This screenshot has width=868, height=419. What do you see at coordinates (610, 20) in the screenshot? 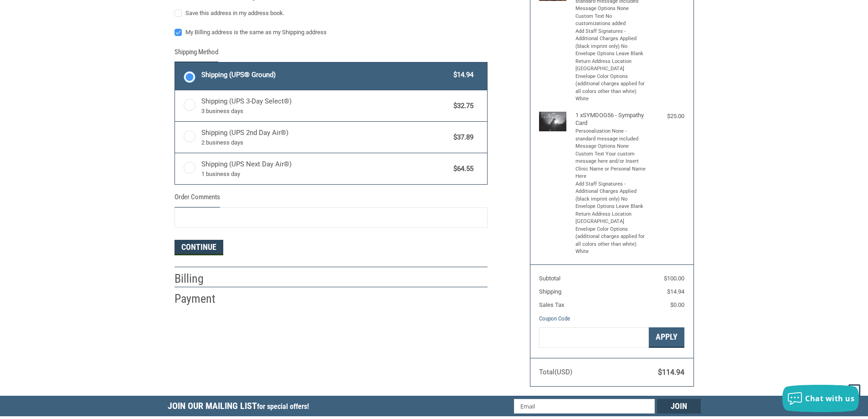
I see `li: Custom Text No customizations added` at bounding box center [610, 20].